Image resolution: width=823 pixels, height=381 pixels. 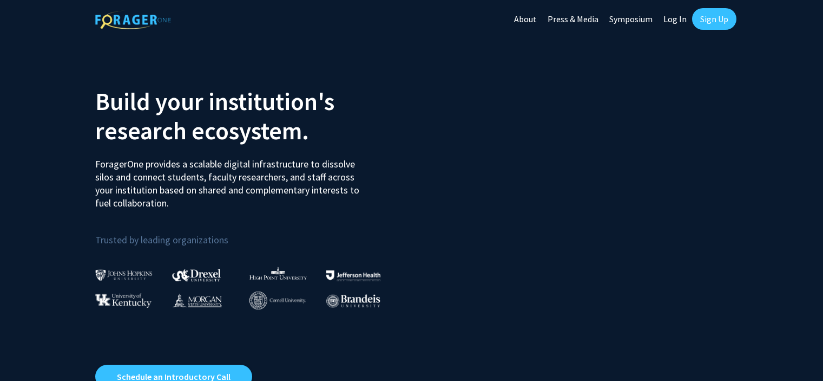 What do you see at coordinates (250, 233) in the screenshot?
I see `p: Trusted by leading organizations` at bounding box center [250, 233].